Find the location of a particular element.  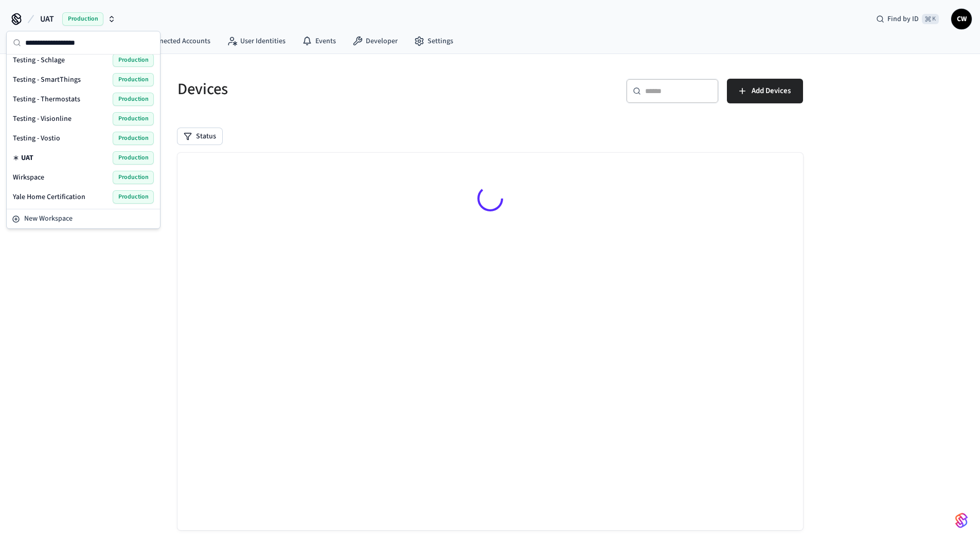

span: Testing - SmartThings is located at coordinates (47, 80).